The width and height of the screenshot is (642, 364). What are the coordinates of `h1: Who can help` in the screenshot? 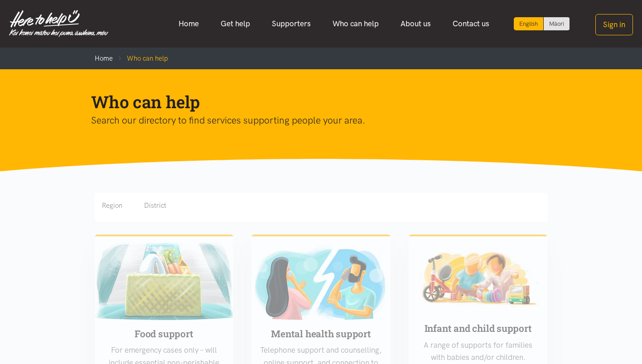 It's located at (314, 102).